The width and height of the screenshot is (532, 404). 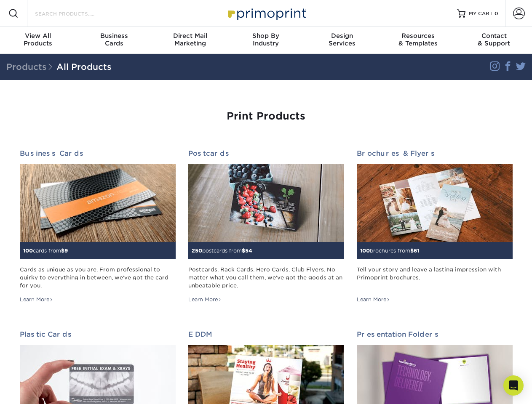 What do you see at coordinates (342, 40) in the screenshot?
I see `a: DesignServices` at bounding box center [342, 40].